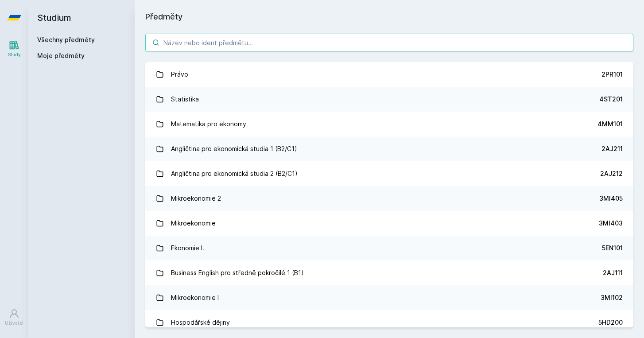 The image size is (644, 338). I want to click on a: Mikroekonomie 3MI403, so click(389, 223).